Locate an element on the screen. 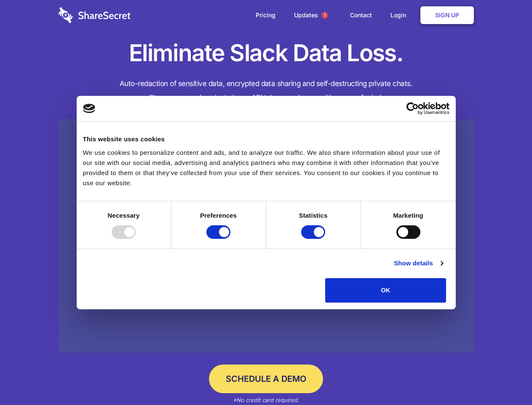 Image resolution: width=532 pixels, height=405 pixels. a: Schedule a Demo is located at coordinates (266, 378).